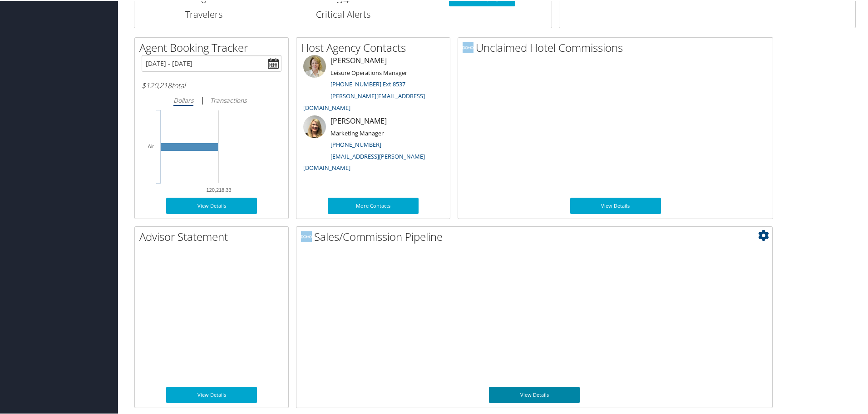 This screenshot has width=868, height=414. What do you see at coordinates (373, 205) in the screenshot?
I see `a: More Contacts` at bounding box center [373, 205].